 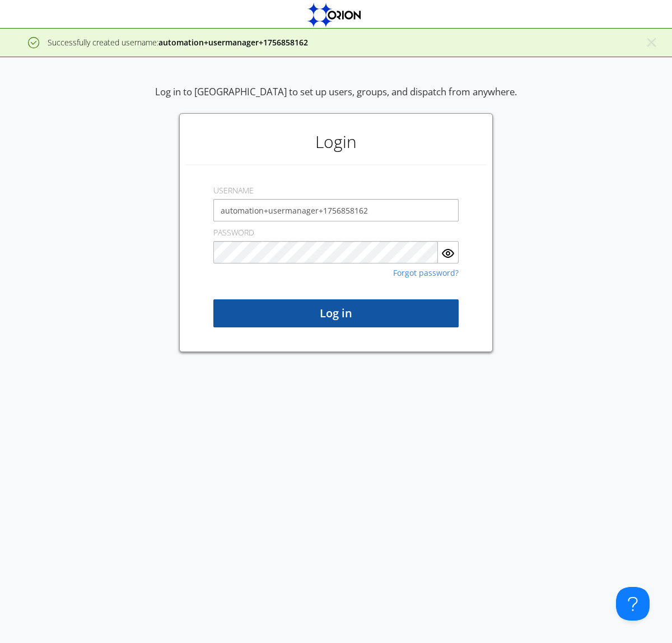 What do you see at coordinates (336, 142) in the screenshot?
I see `h1: Login` at bounding box center [336, 142].